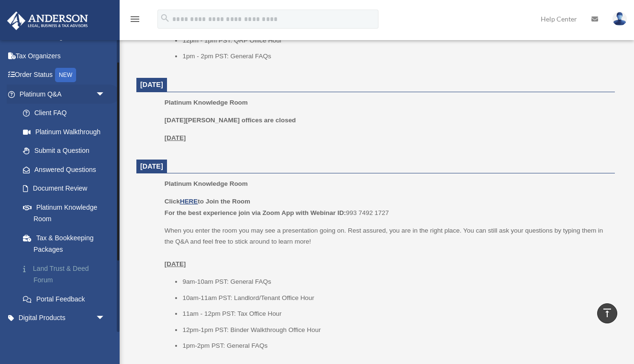 This screenshot has width=634, height=364. I want to click on p: When you enter the room you may see a presentation going on. Rest assured, you are in the right p..., so click(386, 248).